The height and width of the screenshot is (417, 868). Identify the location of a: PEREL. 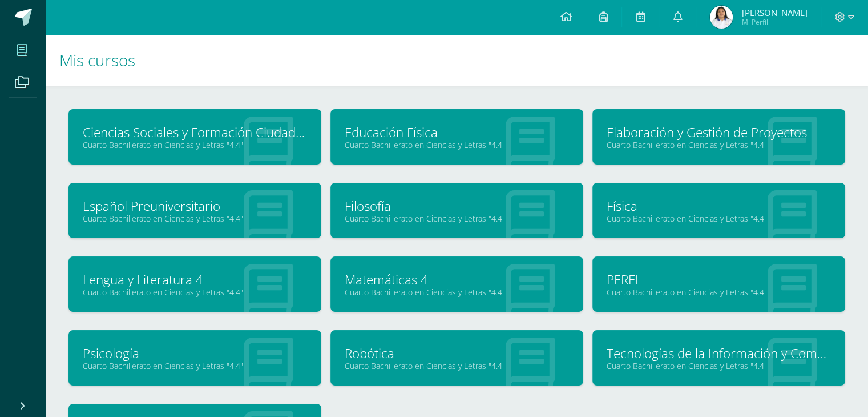
(719, 279).